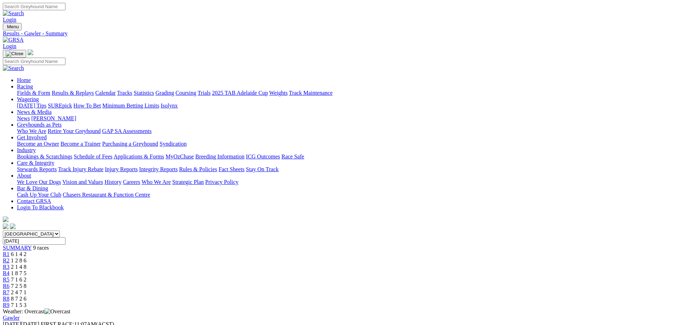 The width and height of the screenshot is (674, 325). Describe the element at coordinates (87, 105) in the screenshot. I see `a: How To Bet` at that location.